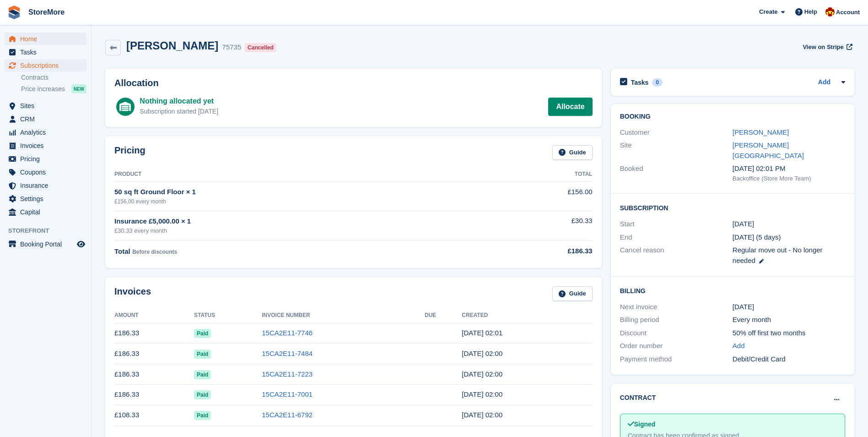 The image size is (868, 437). Describe the element at coordinates (732, 424) in the screenshot. I see `div: Signed` at that location.